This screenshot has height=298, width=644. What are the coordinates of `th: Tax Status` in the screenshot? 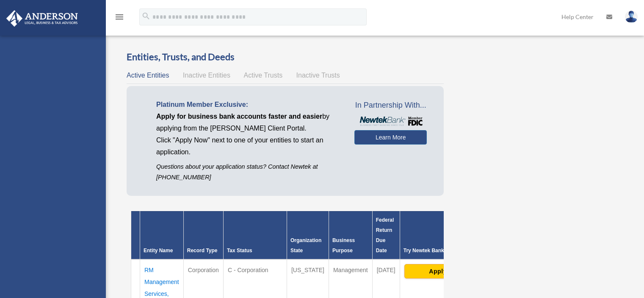 It's located at (255, 235).